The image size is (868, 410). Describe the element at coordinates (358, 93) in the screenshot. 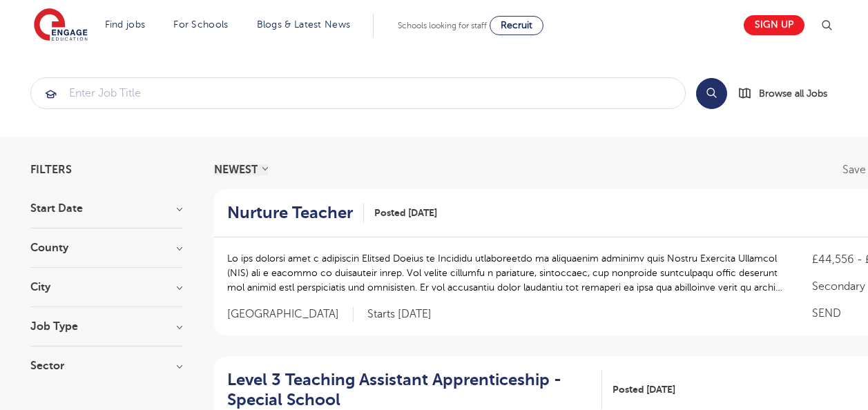

I see `input: Submit` at that location.